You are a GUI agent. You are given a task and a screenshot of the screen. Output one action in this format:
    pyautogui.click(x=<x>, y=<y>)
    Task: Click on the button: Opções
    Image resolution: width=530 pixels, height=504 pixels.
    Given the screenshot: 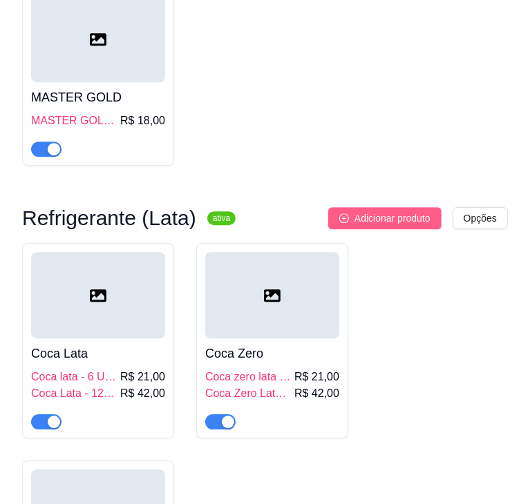 What is the action you would take?
    pyautogui.click(x=480, y=218)
    